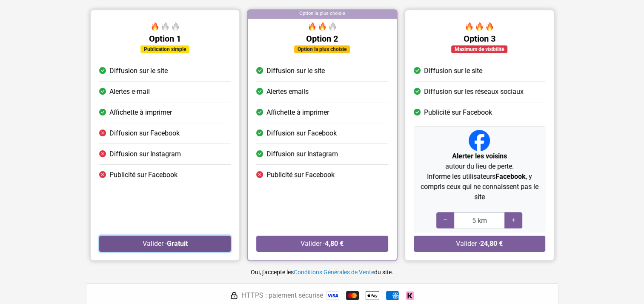 This screenshot has height=304, width=644. I want to click on div: Maximum de visibilité, so click(479, 49).